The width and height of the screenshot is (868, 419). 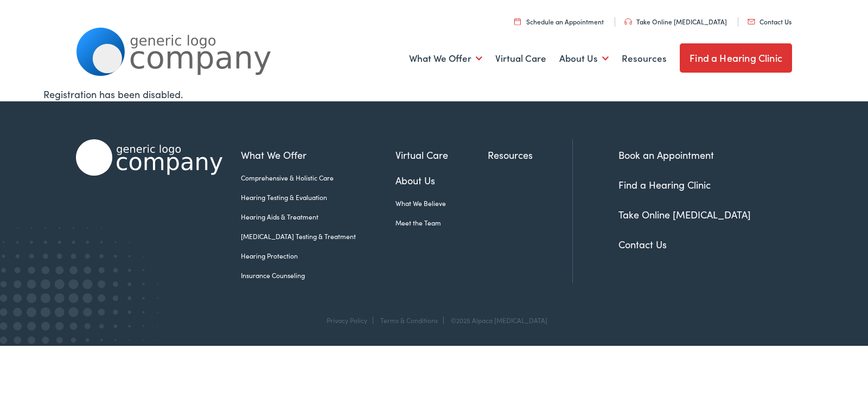 What do you see at coordinates (409, 320) in the screenshot?
I see `a: Terms & Conditions` at bounding box center [409, 320].